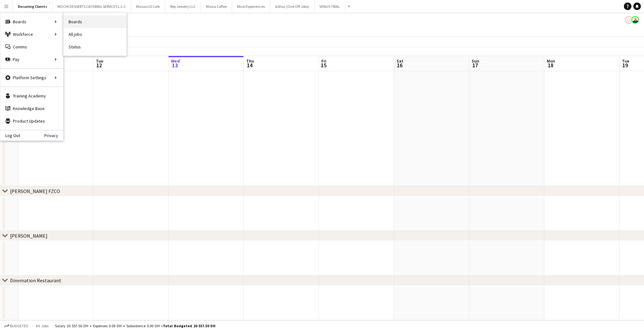  What do you see at coordinates (54, 136) in the screenshot?
I see `a: Privacy` at bounding box center [54, 136].